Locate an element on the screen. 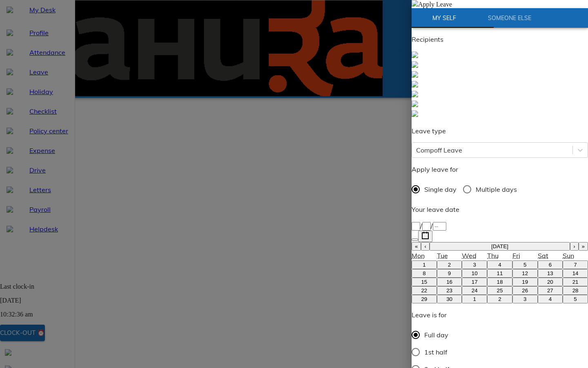 The height and width of the screenshot is (368, 588). abbr: 18 September 2025 is located at coordinates (500, 281).